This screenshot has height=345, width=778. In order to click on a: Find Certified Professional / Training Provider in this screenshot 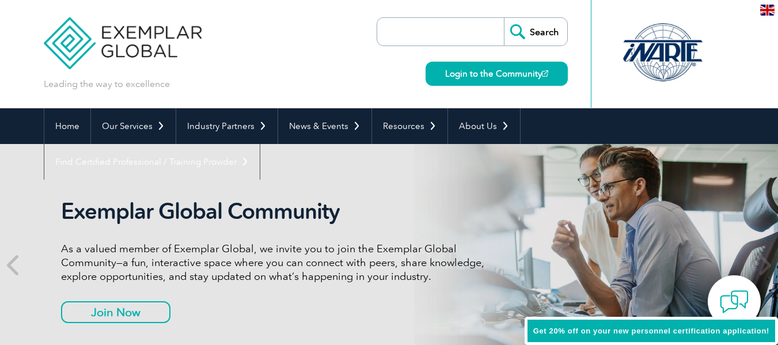, I will do `click(152, 162)`.